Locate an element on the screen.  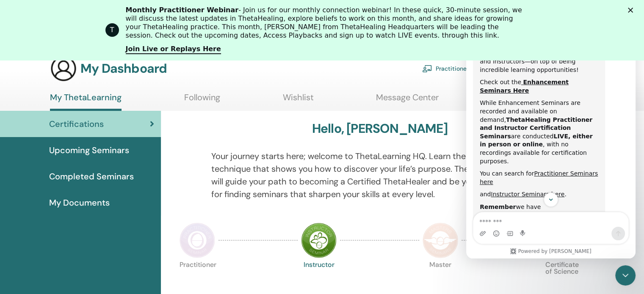
div: Check out the is located at coordinates (73, 78).